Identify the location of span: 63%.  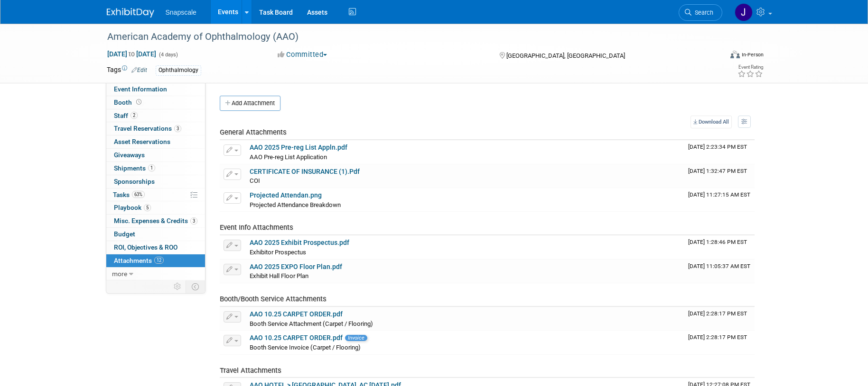
(138, 194).